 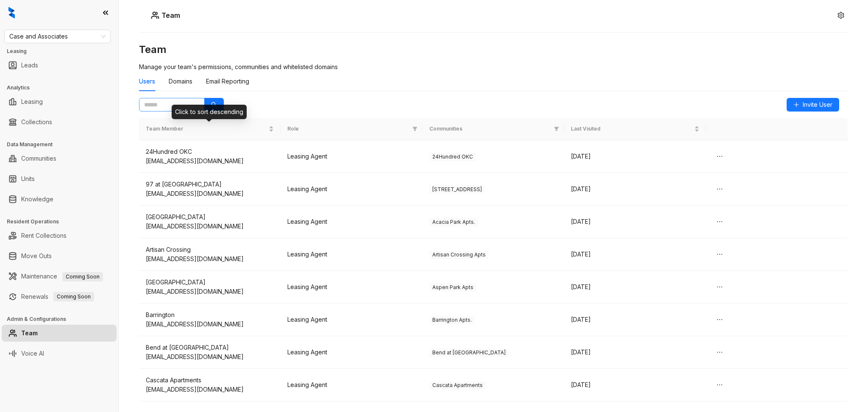 I want to click on li: Voice AI, so click(x=59, y=353).